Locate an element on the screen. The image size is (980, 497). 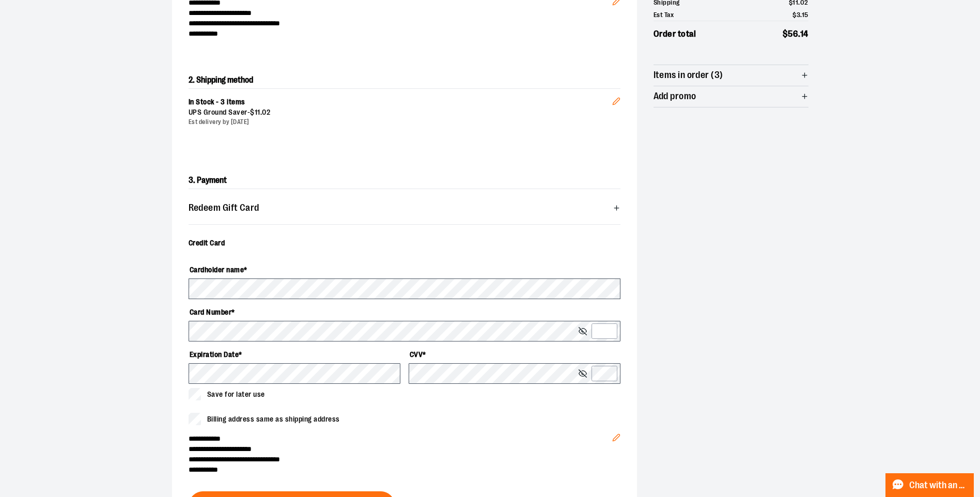
label: Card Number * is located at coordinates (405, 312).